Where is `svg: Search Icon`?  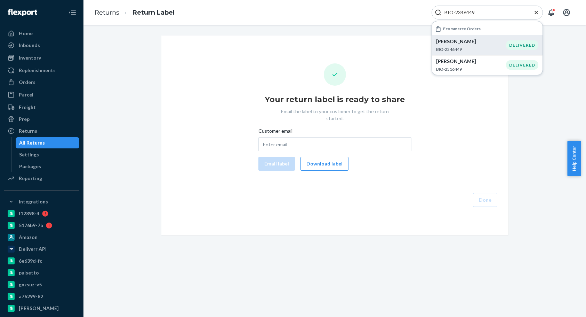
svg: Search Icon is located at coordinates (438, 13).